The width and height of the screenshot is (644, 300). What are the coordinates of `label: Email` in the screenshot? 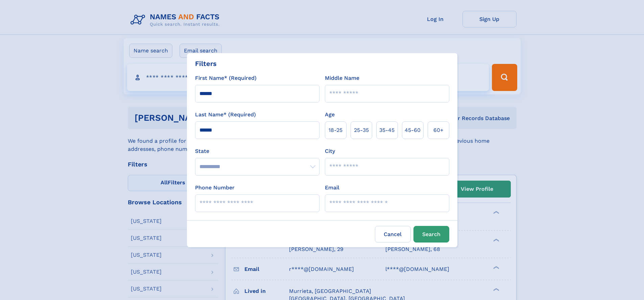 It's located at (332, 188).